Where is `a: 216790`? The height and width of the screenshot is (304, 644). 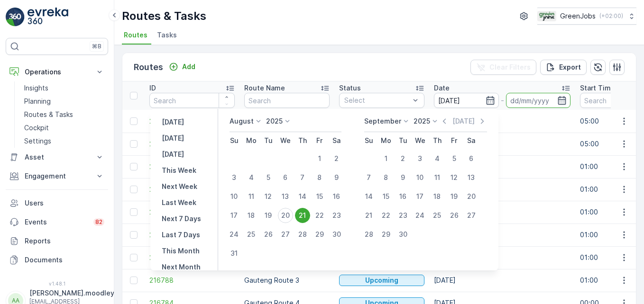 a: 216790 is located at coordinates (192, 235).